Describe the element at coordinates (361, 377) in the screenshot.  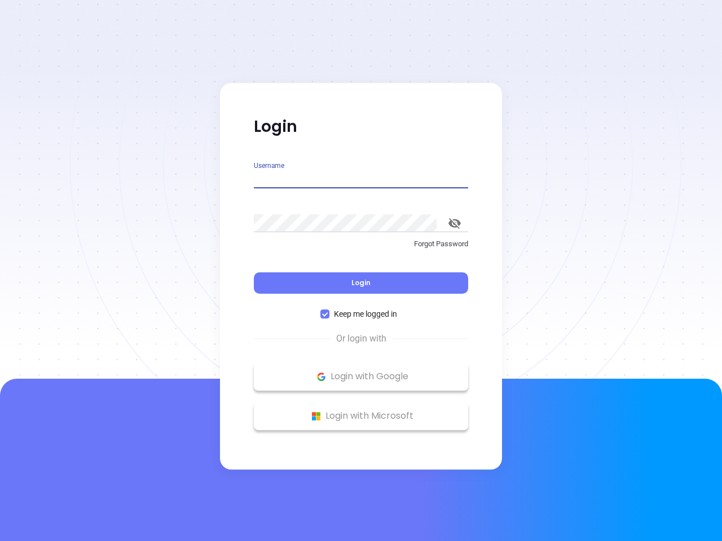
I see `p: Login with Google` at that location.